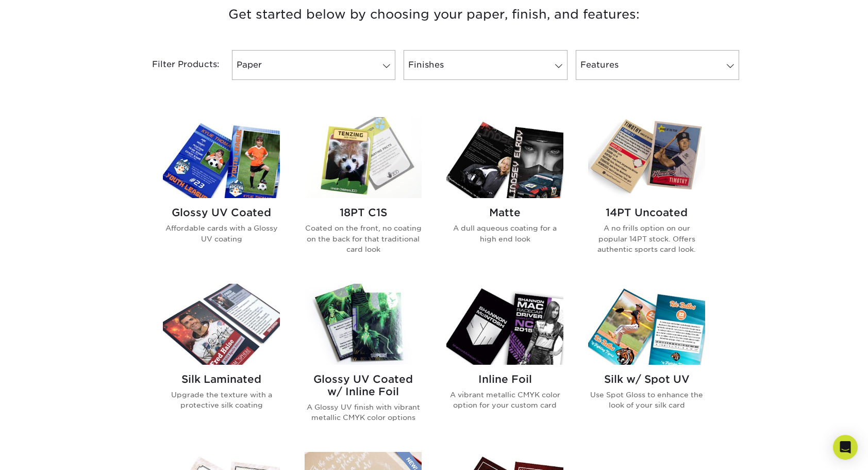 The height and width of the screenshot is (470, 868). What do you see at coordinates (505, 158) in the screenshot?
I see `img: Matte Trading Cards` at bounding box center [505, 158].